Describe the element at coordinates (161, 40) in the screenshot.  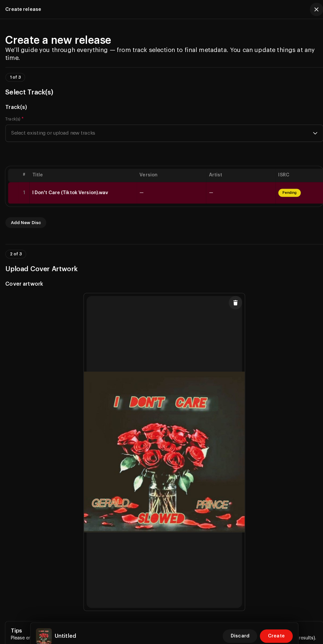
I see `h2: Create a new release` at that location.